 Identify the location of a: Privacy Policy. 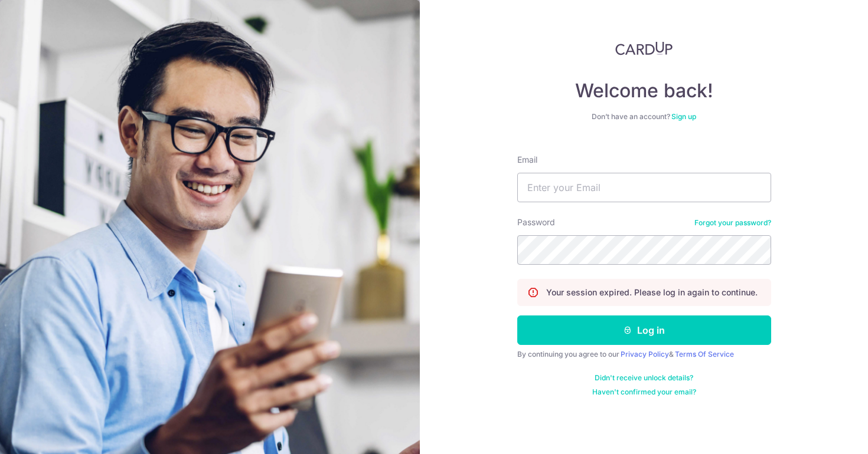
(644, 354).